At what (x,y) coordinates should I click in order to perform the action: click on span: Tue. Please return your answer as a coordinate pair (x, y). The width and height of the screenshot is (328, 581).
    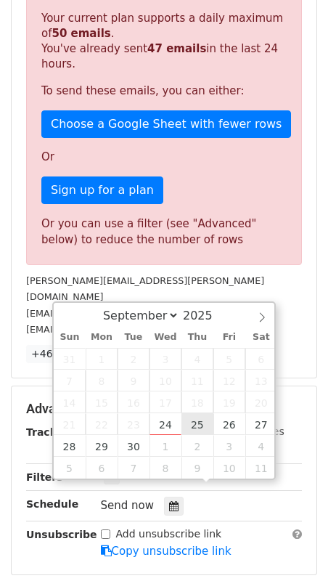
    Looking at the image, I should click on (134, 337).